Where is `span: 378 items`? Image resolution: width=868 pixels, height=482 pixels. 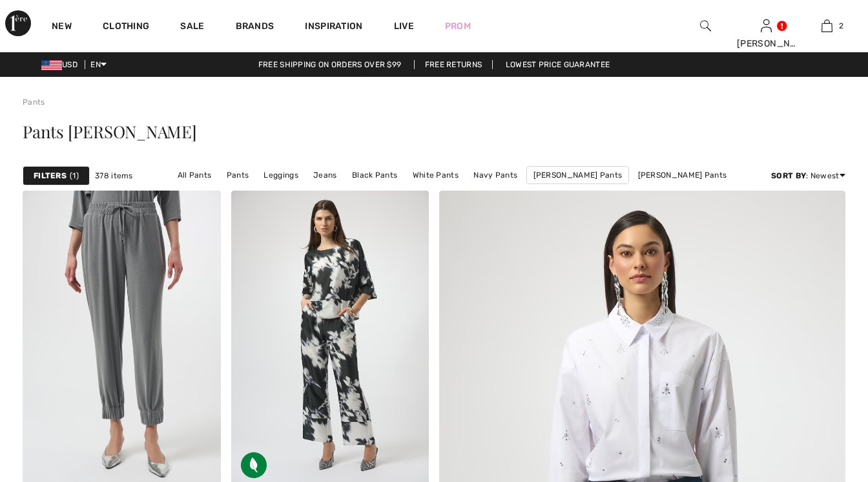
span: 378 items is located at coordinates (113, 176).